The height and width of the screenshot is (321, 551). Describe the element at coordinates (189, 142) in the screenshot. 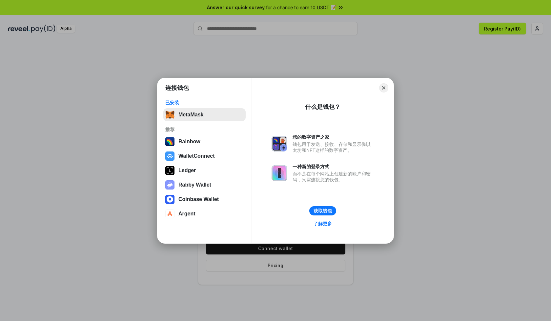

I see `div: Rainbow` at that location.